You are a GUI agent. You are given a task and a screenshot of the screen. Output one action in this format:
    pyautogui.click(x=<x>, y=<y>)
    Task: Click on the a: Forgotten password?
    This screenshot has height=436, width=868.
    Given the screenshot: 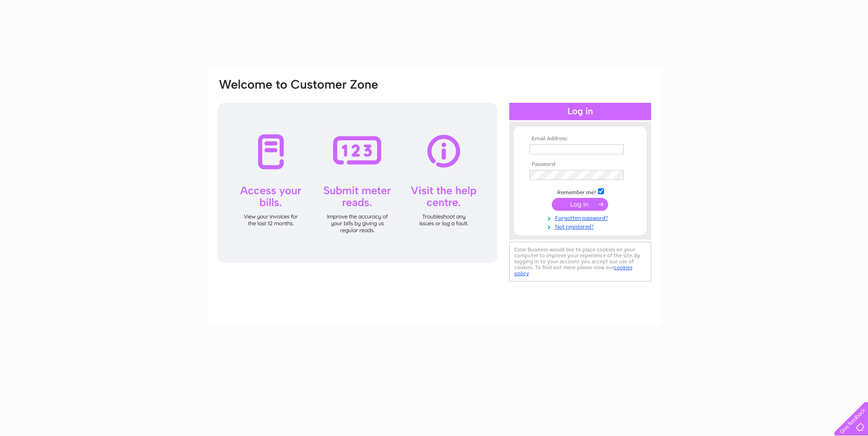 What is the action you would take?
    pyautogui.click(x=581, y=217)
    